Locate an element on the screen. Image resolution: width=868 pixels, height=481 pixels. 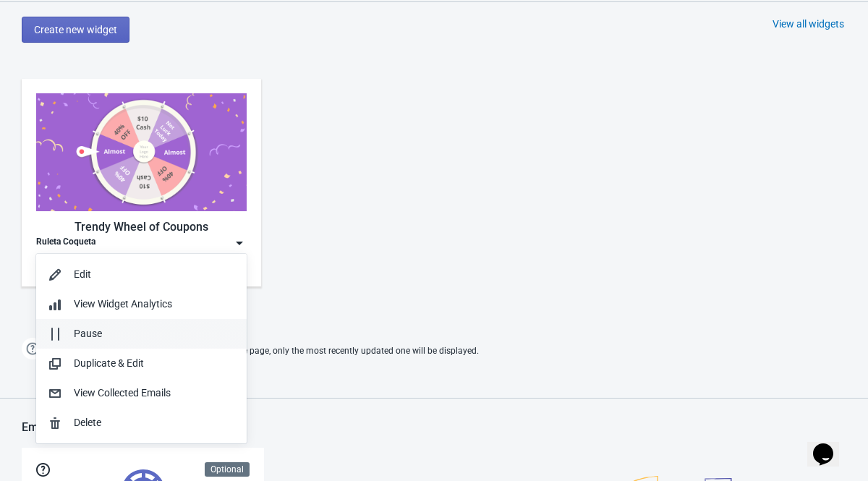
button: Edit is located at coordinates (141, 275).